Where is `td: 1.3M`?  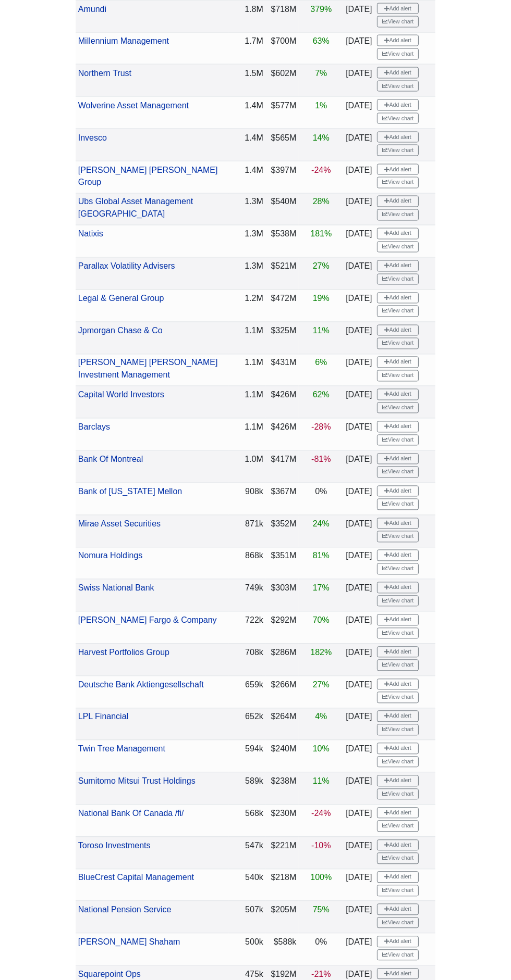 td: 1.3M is located at coordinates (247, 209).